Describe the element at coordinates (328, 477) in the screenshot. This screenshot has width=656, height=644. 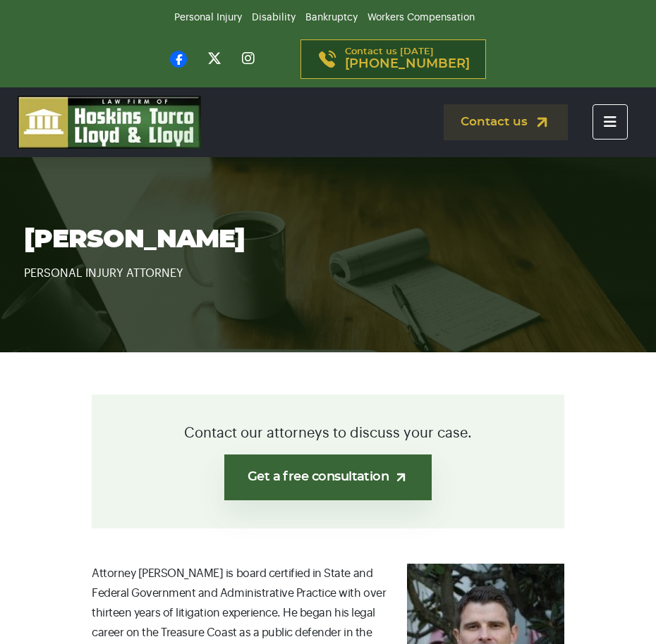
I see `a: Get a free consultation` at that location.